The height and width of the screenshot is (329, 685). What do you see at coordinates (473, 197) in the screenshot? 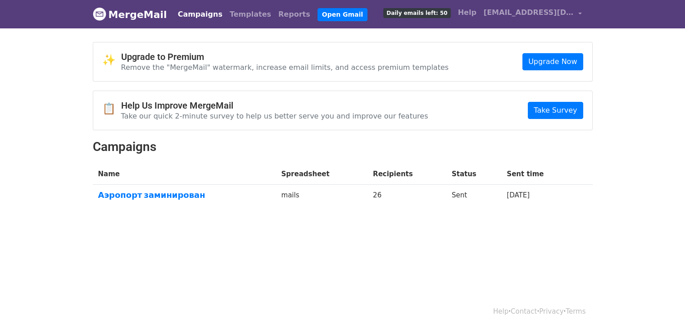
I see `td: Sent` at bounding box center [473, 197].